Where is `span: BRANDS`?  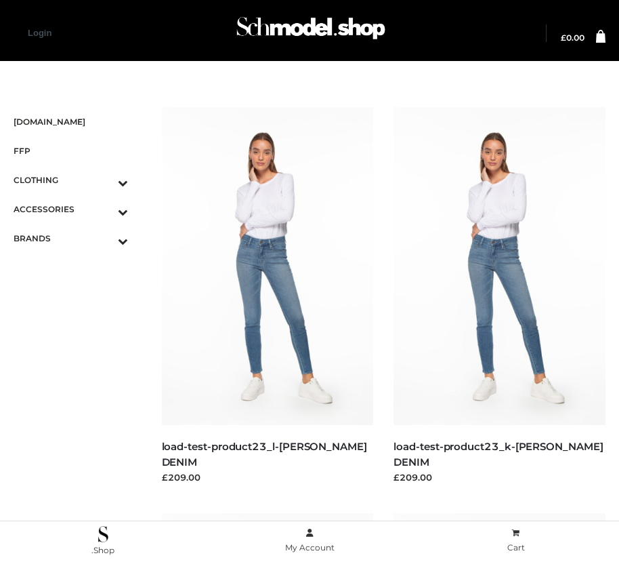
span: BRANDS is located at coordinates (70, 238).